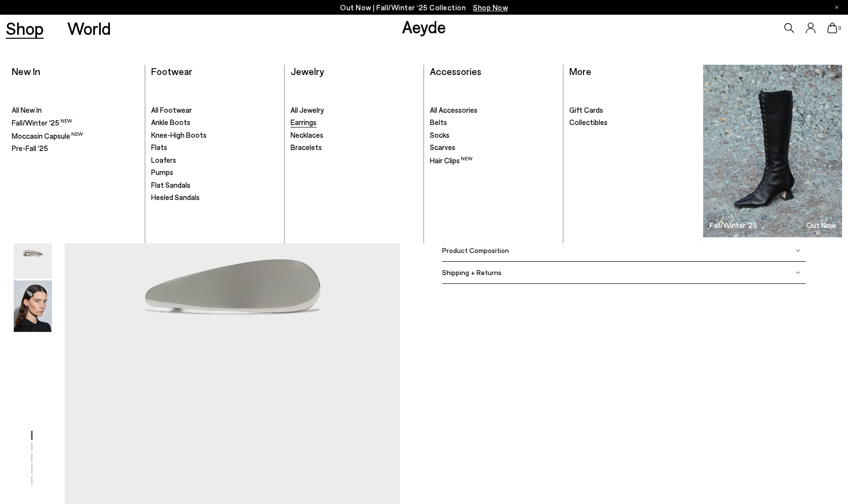  Describe the element at coordinates (163, 160) in the screenshot. I see `span: Loafers` at that location.